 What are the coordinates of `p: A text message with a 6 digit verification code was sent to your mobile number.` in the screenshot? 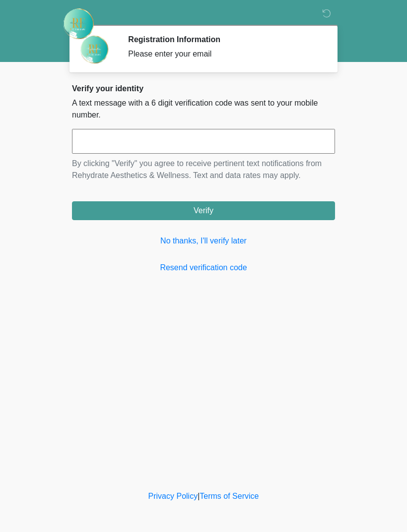 It's located at (203, 109).